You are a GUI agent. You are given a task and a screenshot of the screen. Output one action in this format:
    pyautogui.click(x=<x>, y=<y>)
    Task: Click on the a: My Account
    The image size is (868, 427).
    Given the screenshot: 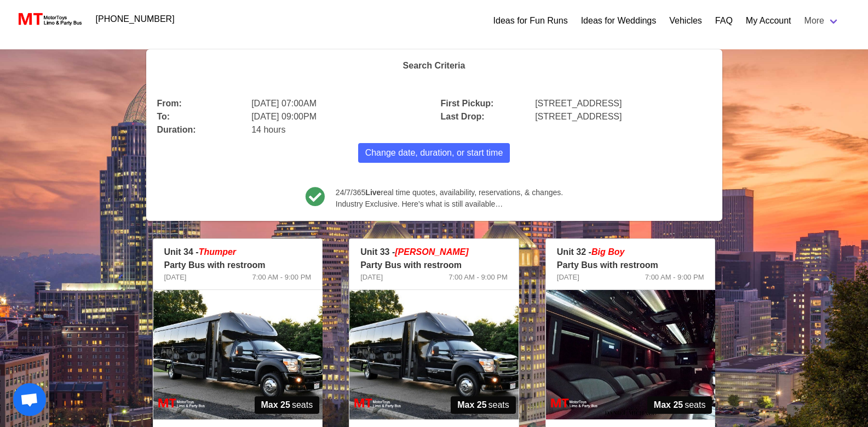 What is the action you would take?
    pyautogui.click(x=769, y=21)
    